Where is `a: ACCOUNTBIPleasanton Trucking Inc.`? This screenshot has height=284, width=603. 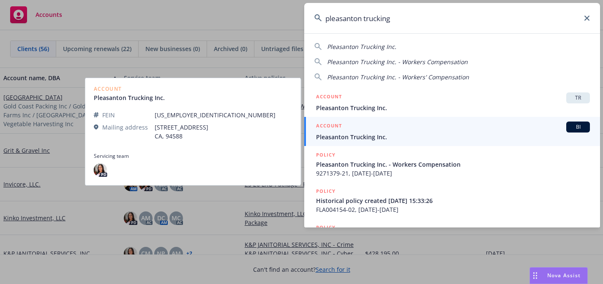
a: ACCOUNTBIPleasanton Trucking Inc. is located at coordinates (452, 131).